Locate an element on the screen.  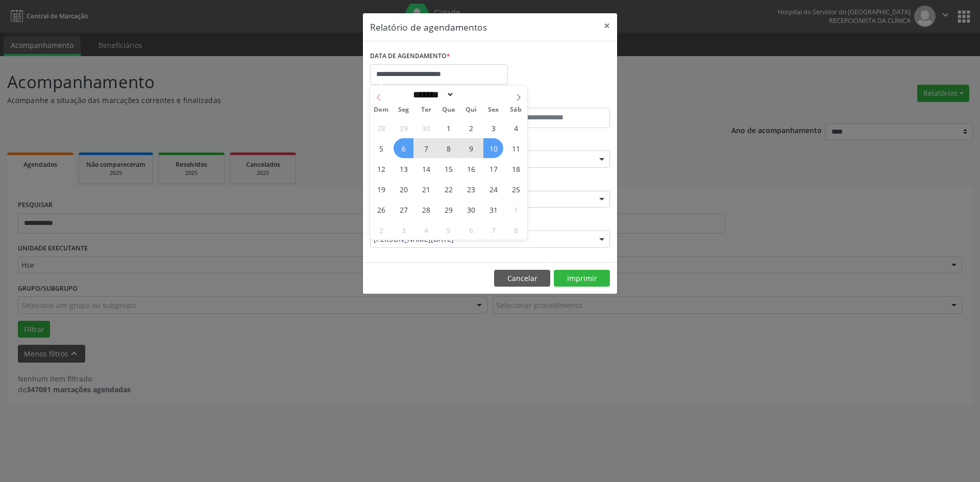
span: Outubro 5, 2025 is located at coordinates (381, 148).